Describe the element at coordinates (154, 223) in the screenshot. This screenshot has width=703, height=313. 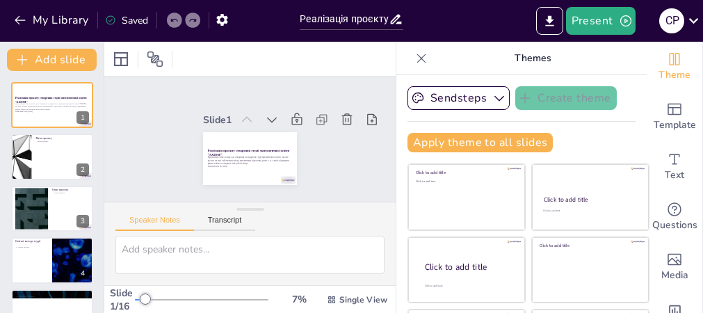
I see `button: Speaker Notes` at that location.